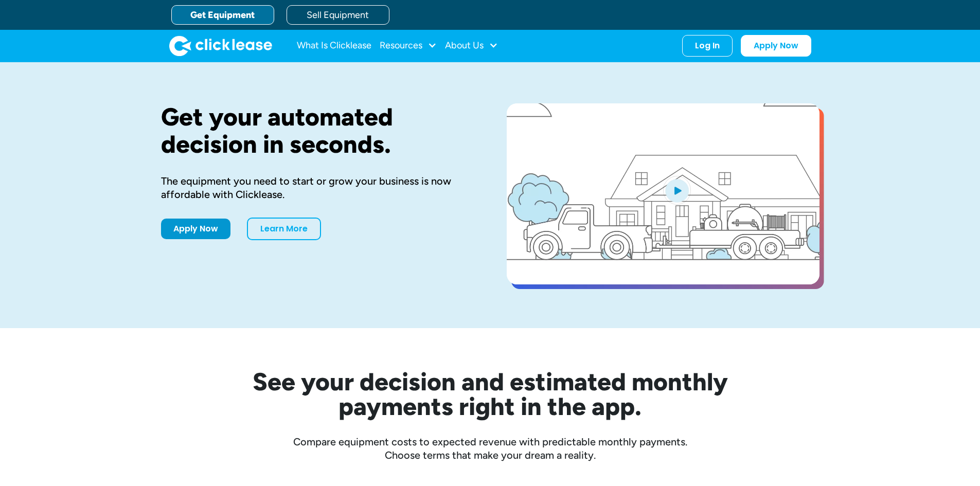 The width and height of the screenshot is (980, 486). Describe the element at coordinates (471, 46) in the screenshot. I see `div: About Us` at that location.